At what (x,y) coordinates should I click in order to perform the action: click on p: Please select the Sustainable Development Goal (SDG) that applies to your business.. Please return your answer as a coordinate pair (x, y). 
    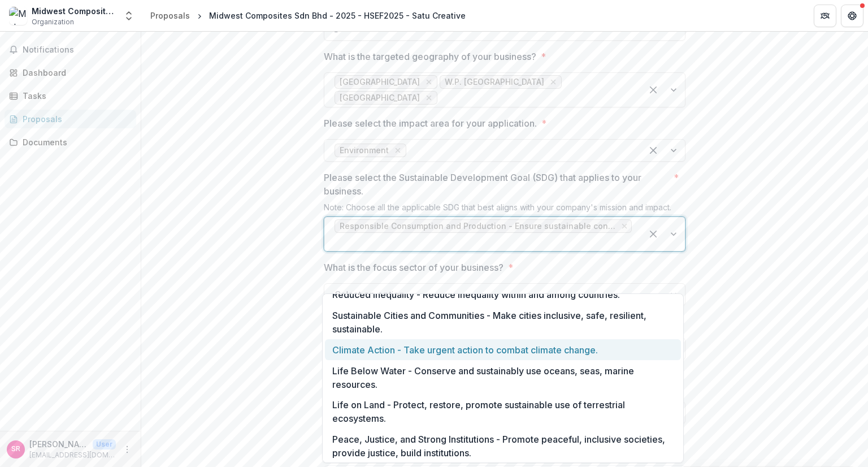
    Looking at the image, I should click on (496, 185).